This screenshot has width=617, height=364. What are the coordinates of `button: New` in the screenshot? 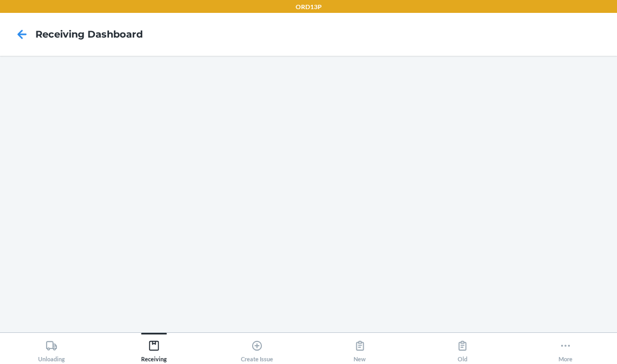 It's located at (360, 347).